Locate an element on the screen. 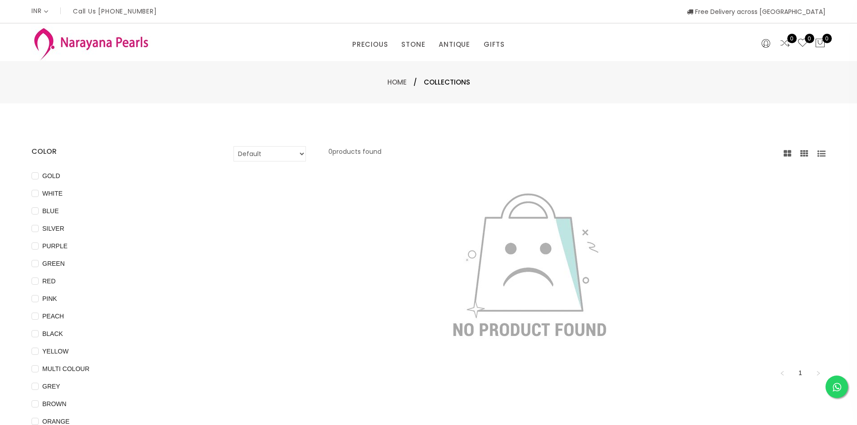 The width and height of the screenshot is (857, 425). li: 1 is located at coordinates (800, 373).